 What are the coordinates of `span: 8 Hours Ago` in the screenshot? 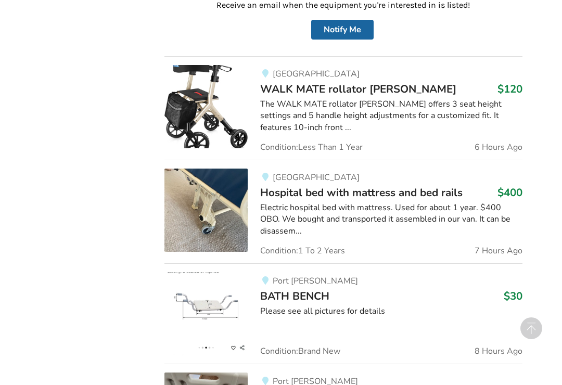 It's located at (498, 351).